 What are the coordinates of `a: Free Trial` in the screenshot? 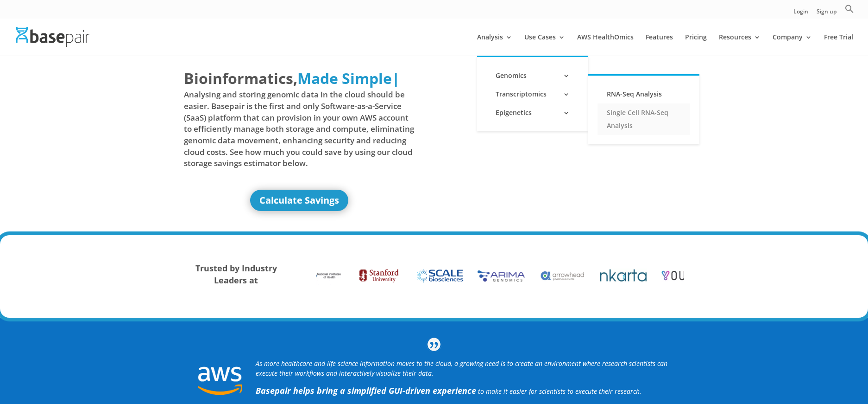 It's located at (838, 44).